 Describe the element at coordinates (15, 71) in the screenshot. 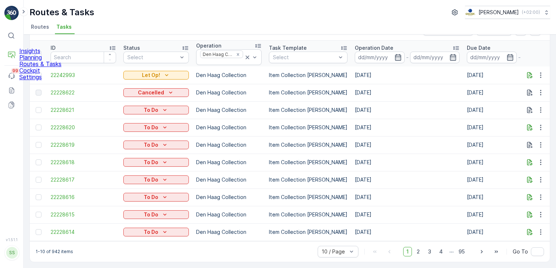

I see `p: 99` at that location.